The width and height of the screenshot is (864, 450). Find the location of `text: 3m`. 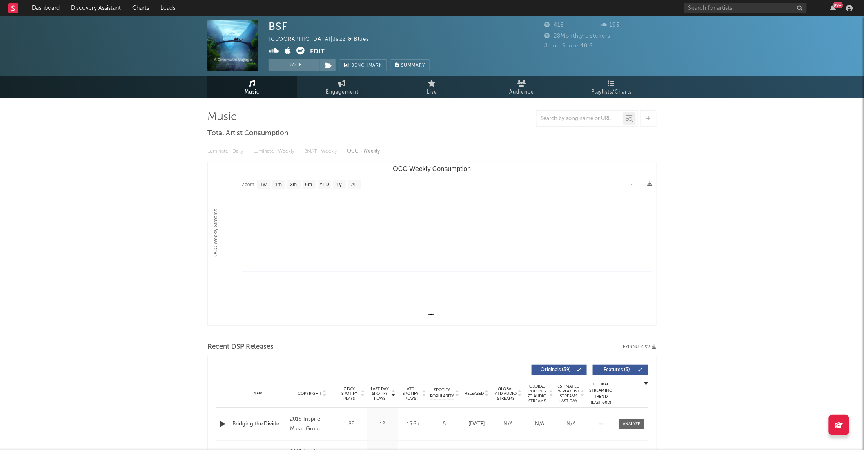

text: 3m is located at coordinates (294, 185).